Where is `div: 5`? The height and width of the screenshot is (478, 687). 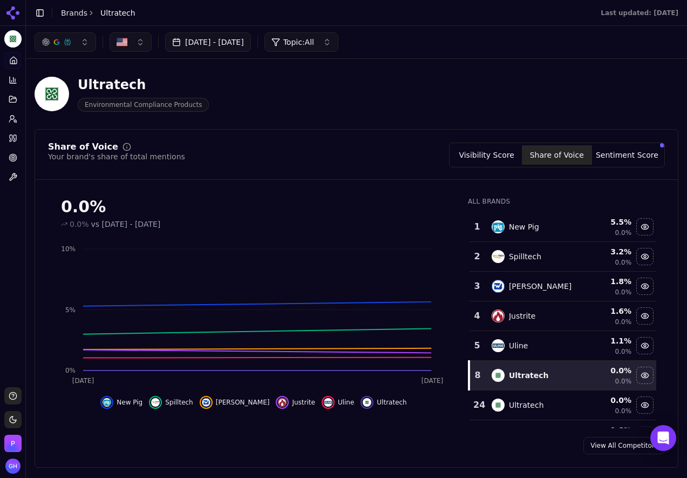 div: 5 is located at coordinates (477, 346).